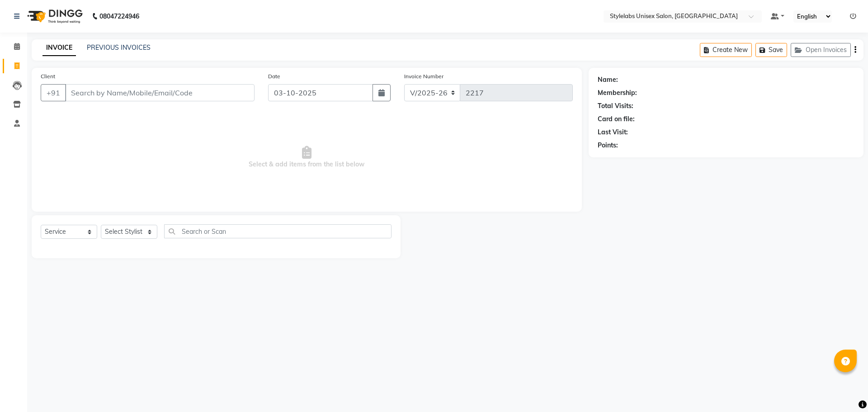  What do you see at coordinates (48, 77) in the screenshot?
I see `label: Client` at bounding box center [48, 77].